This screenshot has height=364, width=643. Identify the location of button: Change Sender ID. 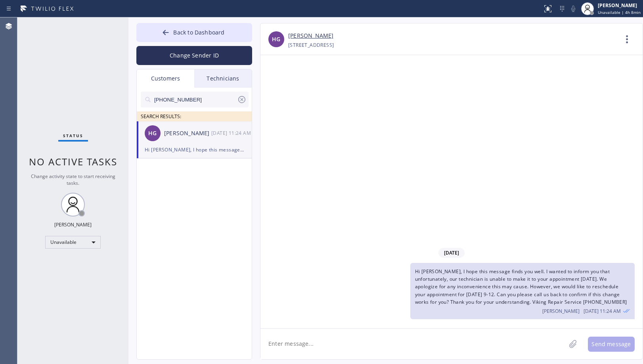
(194, 55).